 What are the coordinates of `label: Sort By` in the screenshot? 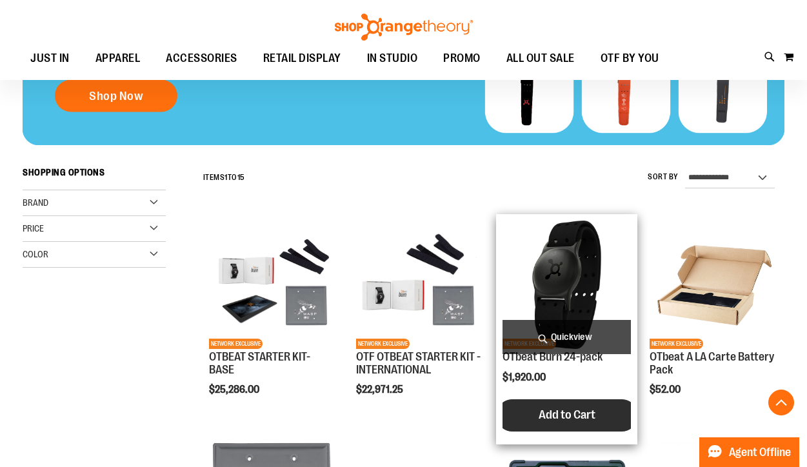 It's located at (663, 177).